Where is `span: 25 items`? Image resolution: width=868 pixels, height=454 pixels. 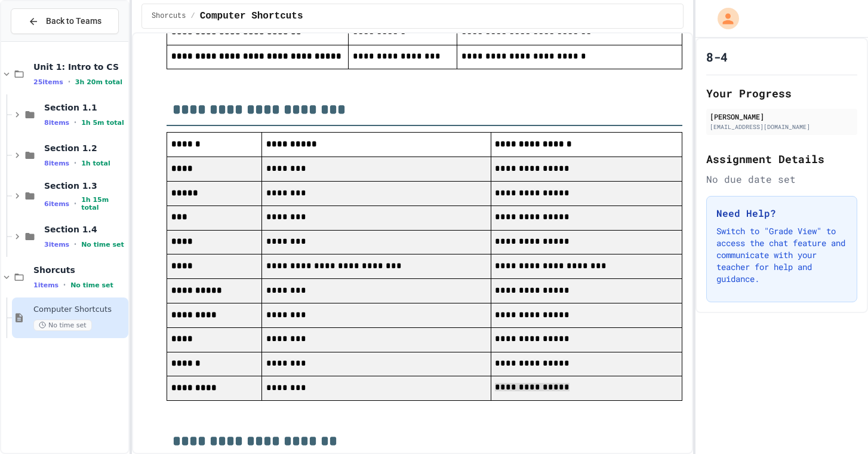 span: 25 items is located at coordinates (48, 82).